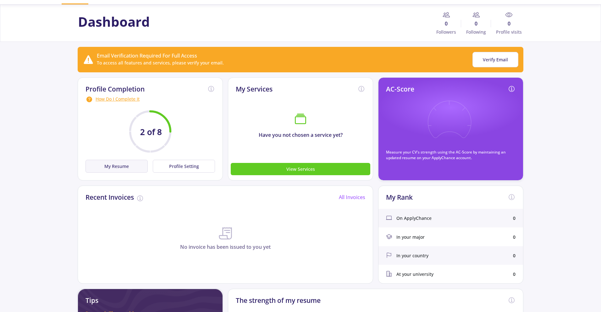  What do you see at coordinates (507, 32) in the screenshot?
I see `span: Profile visits` at bounding box center [507, 32].